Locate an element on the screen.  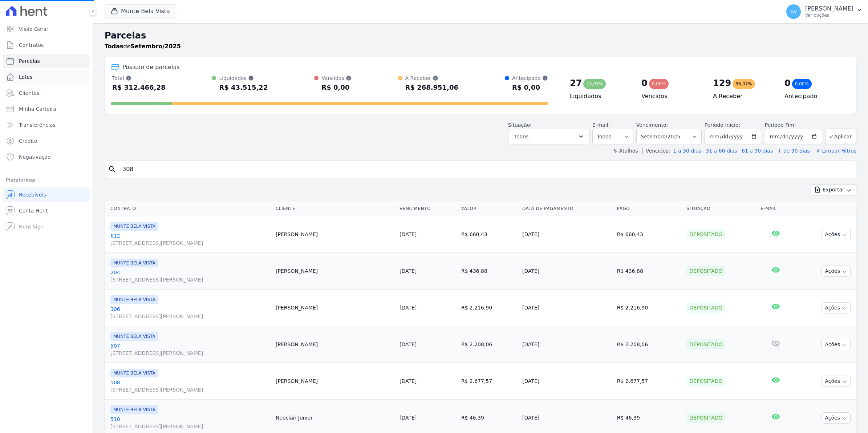
a: Transferências is located at coordinates (46, 125).